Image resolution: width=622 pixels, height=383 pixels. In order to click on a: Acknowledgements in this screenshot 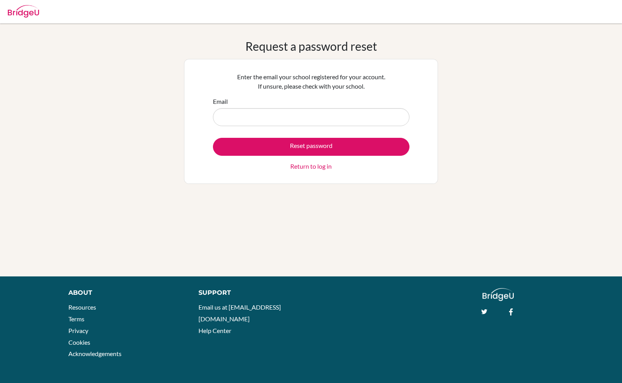, I will do `click(95, 354)`.